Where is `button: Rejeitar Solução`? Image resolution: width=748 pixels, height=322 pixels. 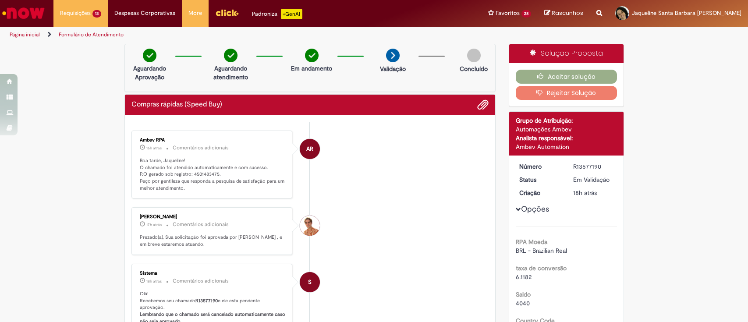 button: Rejeitar Solução is located at coordinates (566, 93).